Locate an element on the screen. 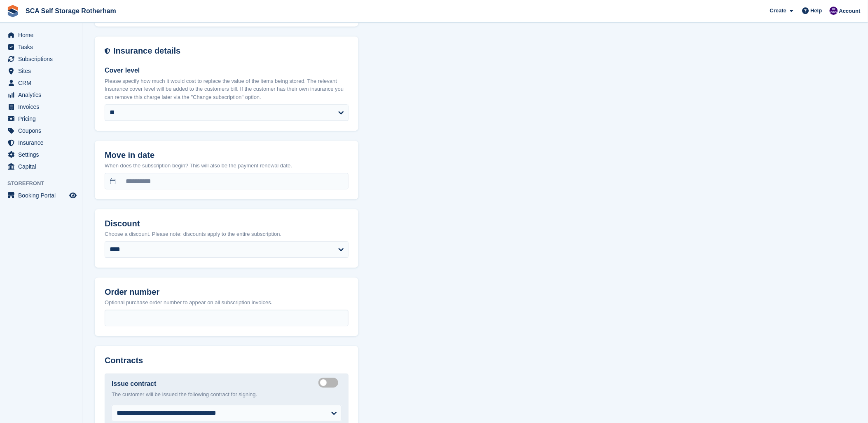 Image resolution: width=868 pixels, height=423 pixels. span: Tasks is located at coordinates (43, 47).